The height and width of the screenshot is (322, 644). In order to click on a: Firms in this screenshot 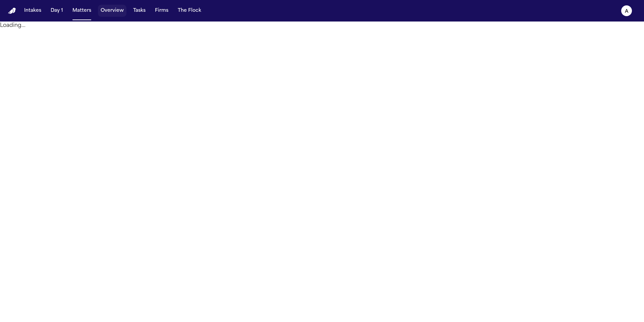, I will do `click(162, 11)`.